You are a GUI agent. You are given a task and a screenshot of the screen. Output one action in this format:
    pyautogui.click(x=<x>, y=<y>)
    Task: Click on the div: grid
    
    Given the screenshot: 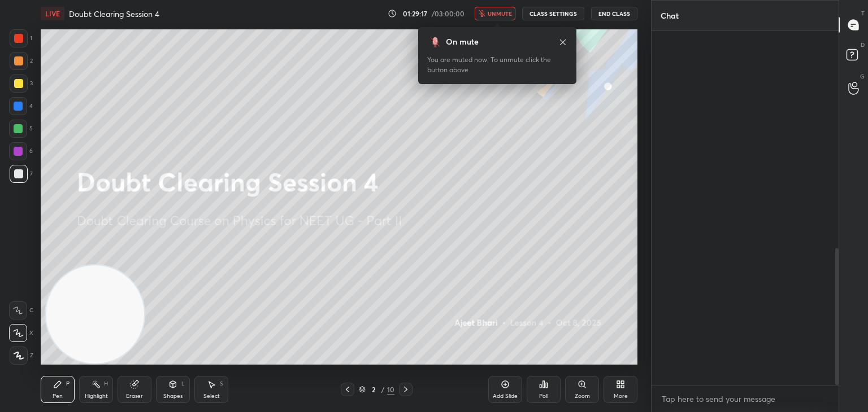 What is the action you would take?
    pyautogui.click(x=745, y=208)
    